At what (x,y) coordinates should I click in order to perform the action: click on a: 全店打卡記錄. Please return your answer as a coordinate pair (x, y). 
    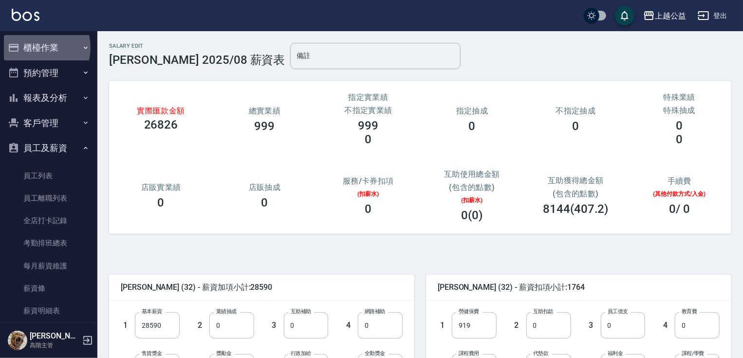
    Looking at the image, I should click on (49, 220).